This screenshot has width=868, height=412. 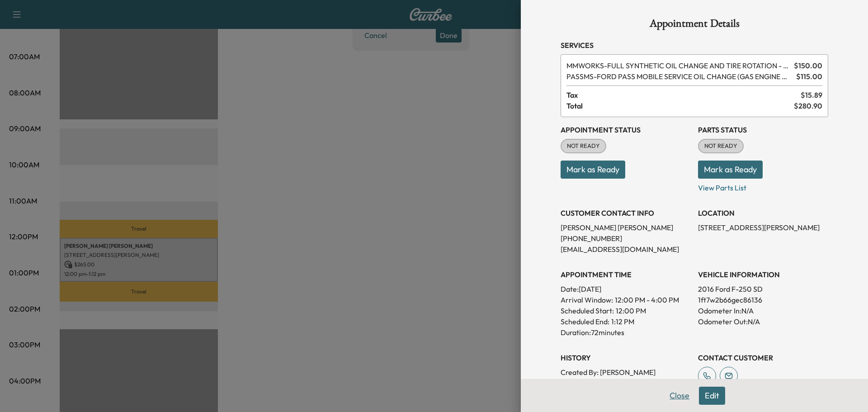 I want to click on p: View Parts List, so click(x=764, y=186).